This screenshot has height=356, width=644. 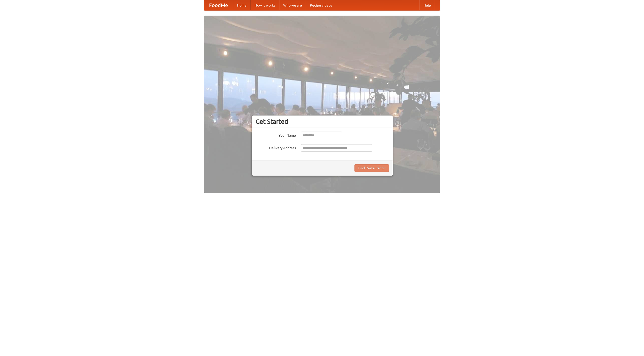 What do you see at coordinates (321, 5) in the screenshot?
I see `a: Recipe videos` at bounding box center [321, 5].